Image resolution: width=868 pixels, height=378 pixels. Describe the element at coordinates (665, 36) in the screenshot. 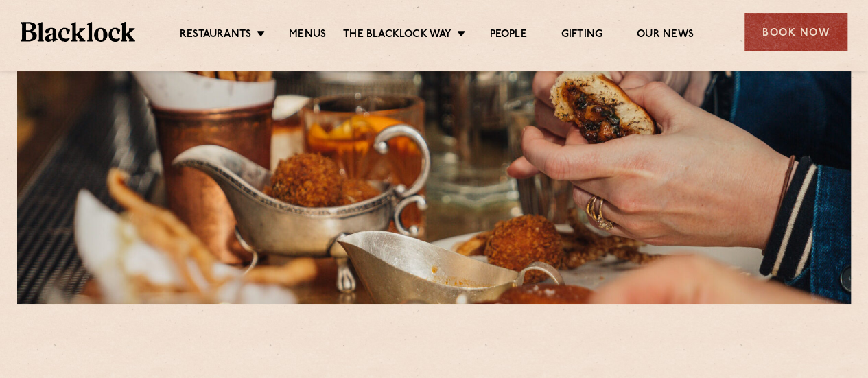

I see `a: Our News` at that location.